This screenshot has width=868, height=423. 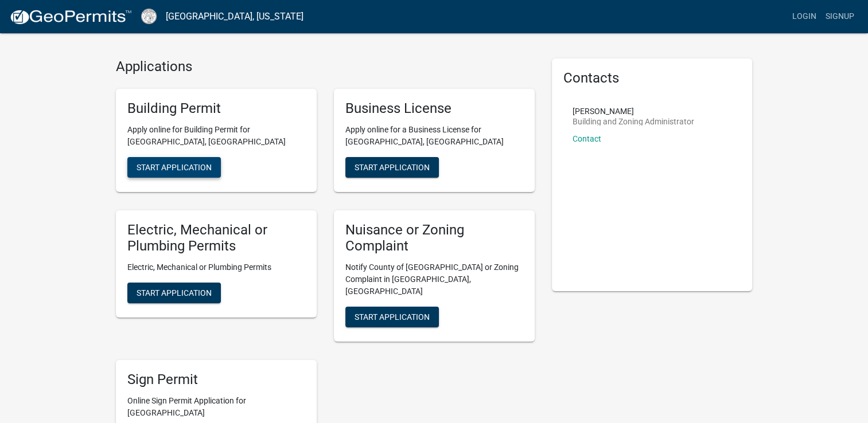 What do you see at coordinates (587, 139) in the screenshot?
I see `a: Contact` at bounding box center [587, 139].